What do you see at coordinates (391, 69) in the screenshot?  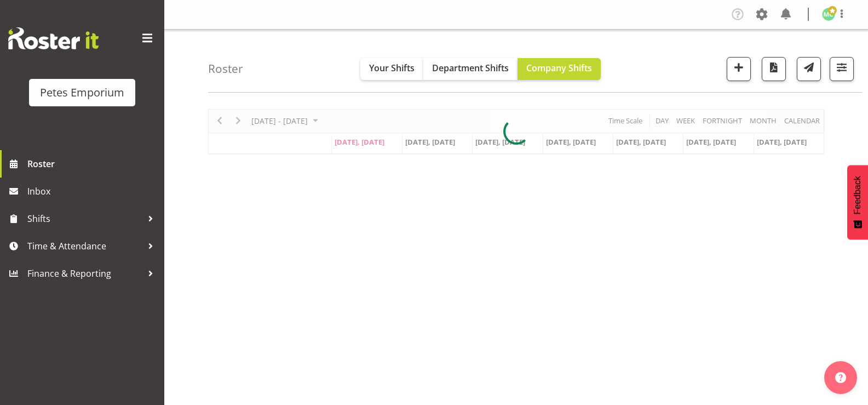 I see `button: Your Shifts` at bounding box center [391, 69].